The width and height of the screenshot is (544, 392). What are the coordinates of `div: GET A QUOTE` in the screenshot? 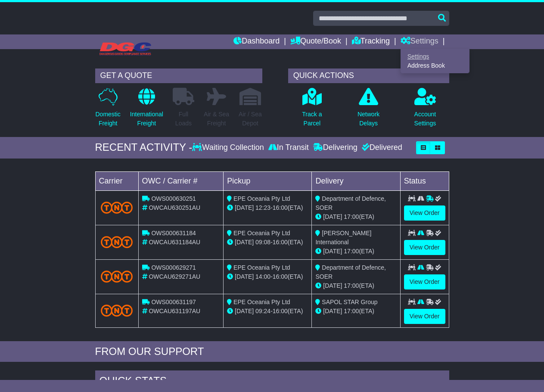 It's located at (179, 76).